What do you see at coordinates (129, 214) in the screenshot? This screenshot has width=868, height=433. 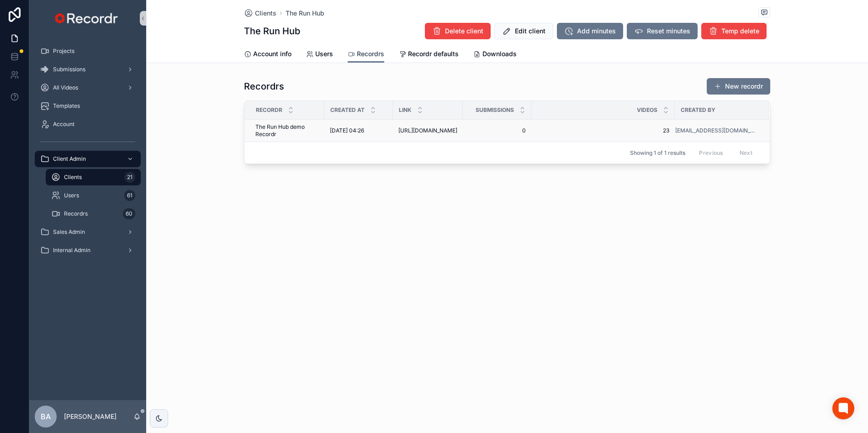 I see `div: 60` at bounding box center [129, 214].